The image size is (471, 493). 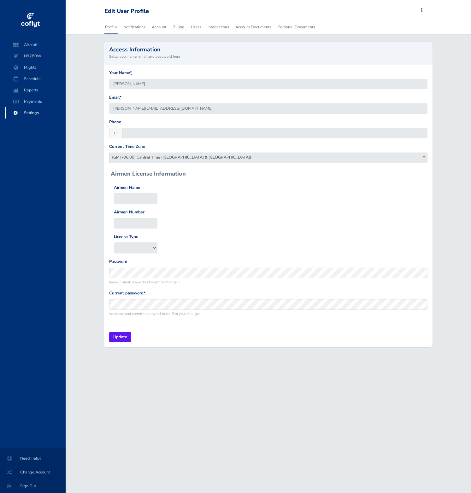 What do you see at coordinates (127, 11) in the screenshot?
I see `div: Edit User Profile` at bounding box center [127, 11].